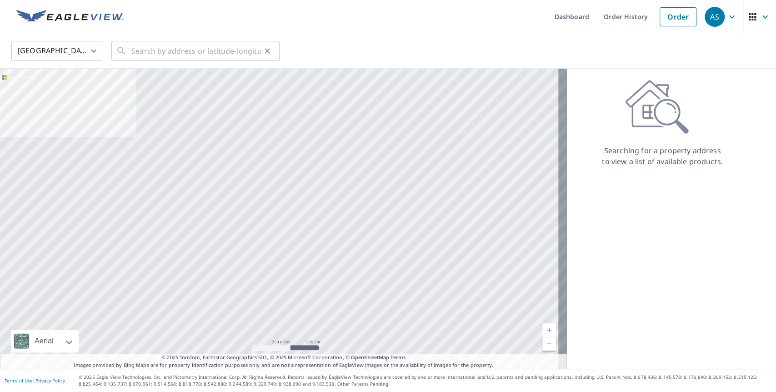 This screenshot has width=776, height=392. What do you see at coordinates (267, 51) in the screenshot?
I see `button: Clear` at bounding box center [267, 51].